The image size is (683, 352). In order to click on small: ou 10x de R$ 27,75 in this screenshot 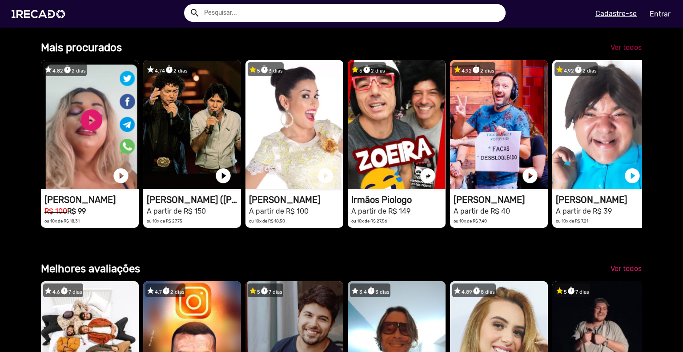, I will do `click(164, 220)`.